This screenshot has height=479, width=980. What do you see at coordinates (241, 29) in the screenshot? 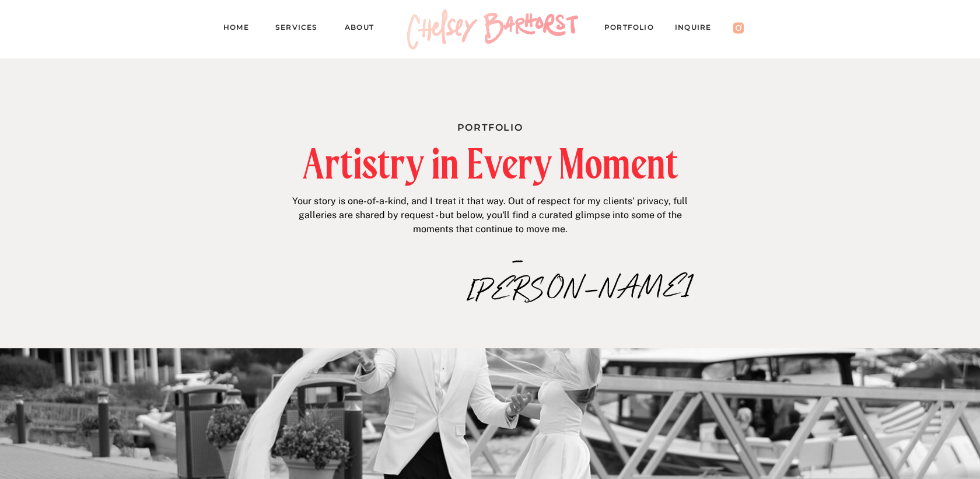
I see `nav: Home` at bounding box center [241, 29].